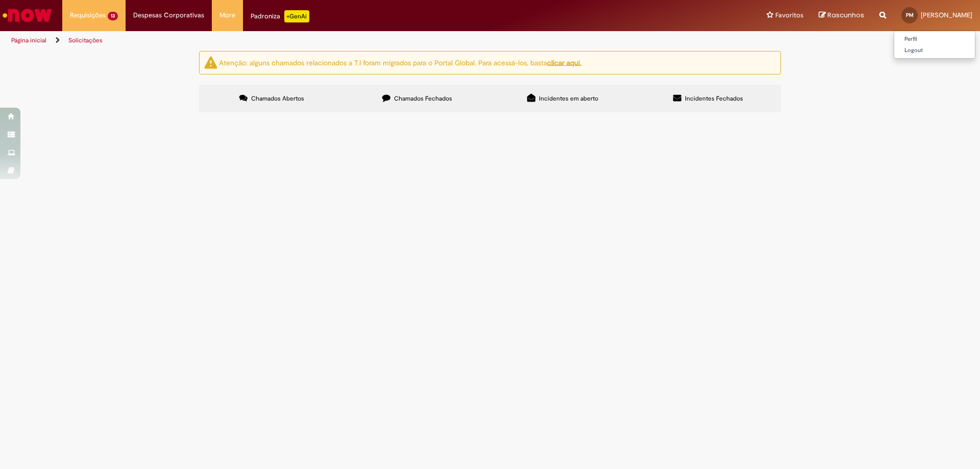 This screenshot has height=469, width=980. I want to click on ul: Trilhas de página, so click(327, 40).